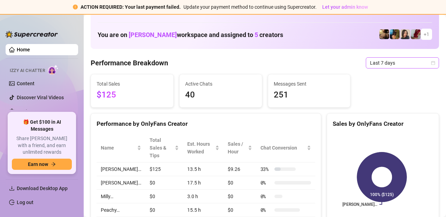 Image resolution: width=446 pixels, height=217 pixels. Describe the element at coordinates (12, 188) in the screenshot. I see `span: download` at that location.